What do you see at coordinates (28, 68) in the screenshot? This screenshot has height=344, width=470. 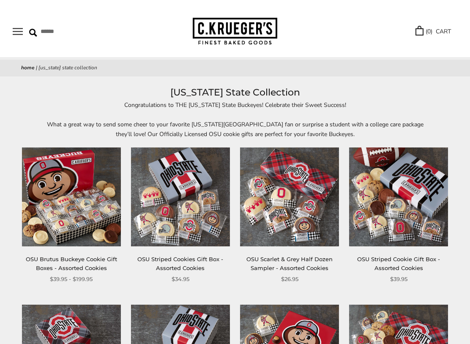 I see `a: Home` at bounding box center [28, 68].